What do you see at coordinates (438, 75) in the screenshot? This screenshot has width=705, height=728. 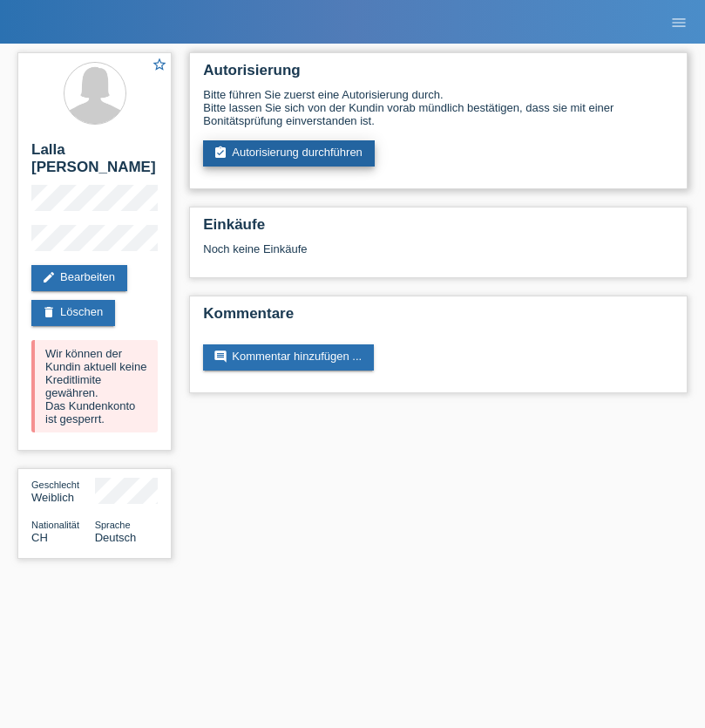 I see `h2: Autorisierung` at bounding box center [438, 75].